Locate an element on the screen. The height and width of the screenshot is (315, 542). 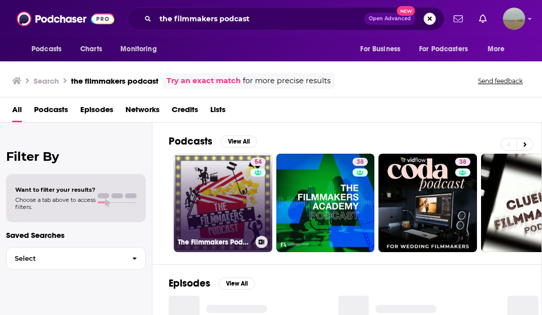
span: Credits is located at coordinates (185, 112).